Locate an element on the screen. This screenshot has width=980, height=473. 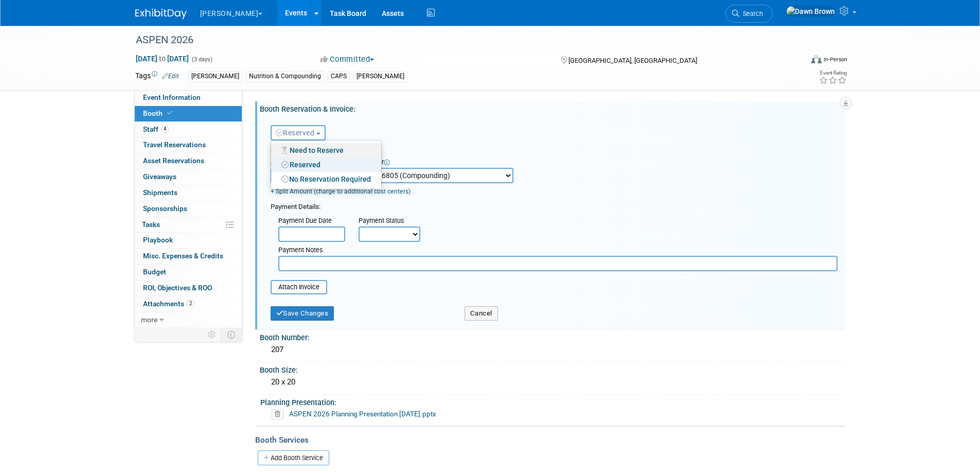
a: Reserved is located at coordinates (326, 165).